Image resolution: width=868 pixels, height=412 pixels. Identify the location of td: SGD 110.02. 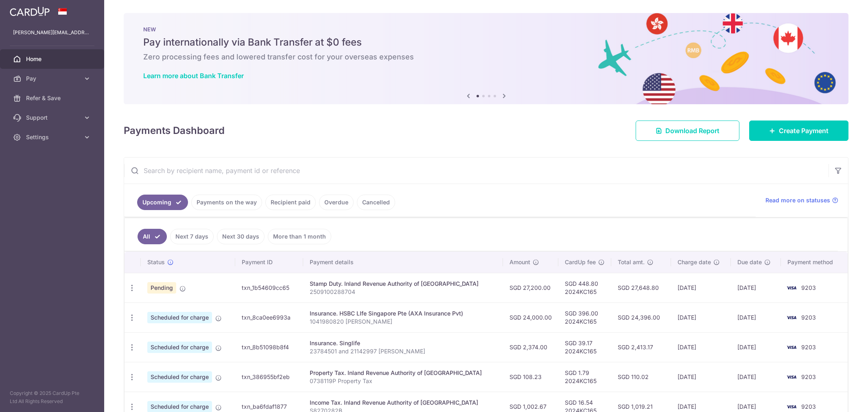
(641, 377).